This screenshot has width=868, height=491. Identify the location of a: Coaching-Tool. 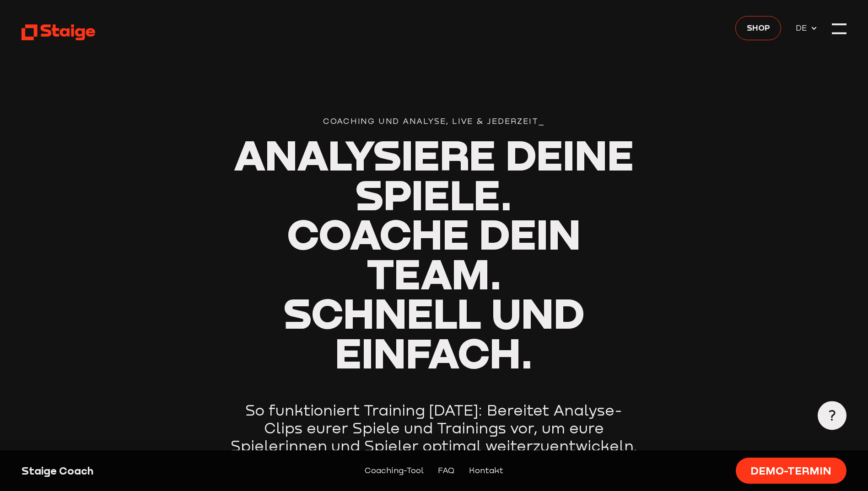
(393, 471).